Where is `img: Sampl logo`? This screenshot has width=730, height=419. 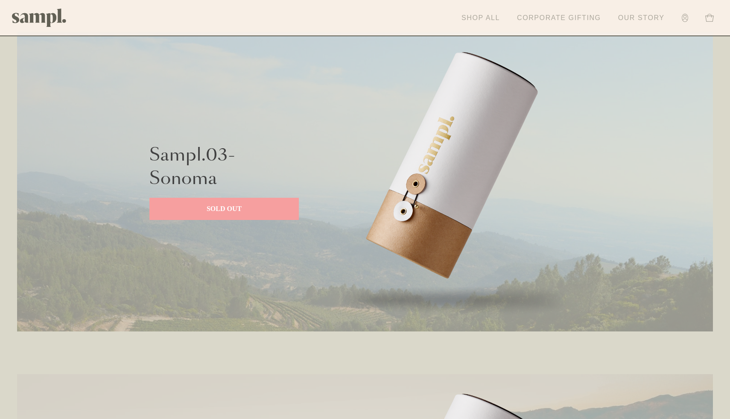
img: Sampl logo is located at coordinates (39, 17).